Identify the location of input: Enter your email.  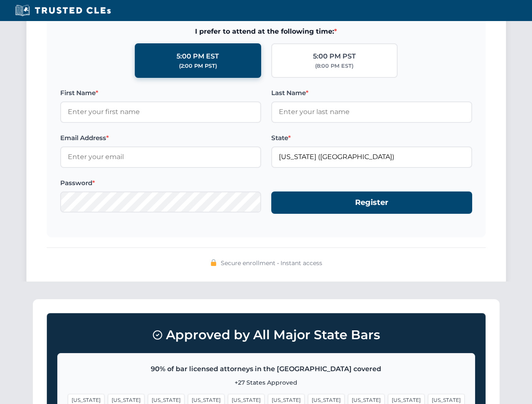
(160, 157).